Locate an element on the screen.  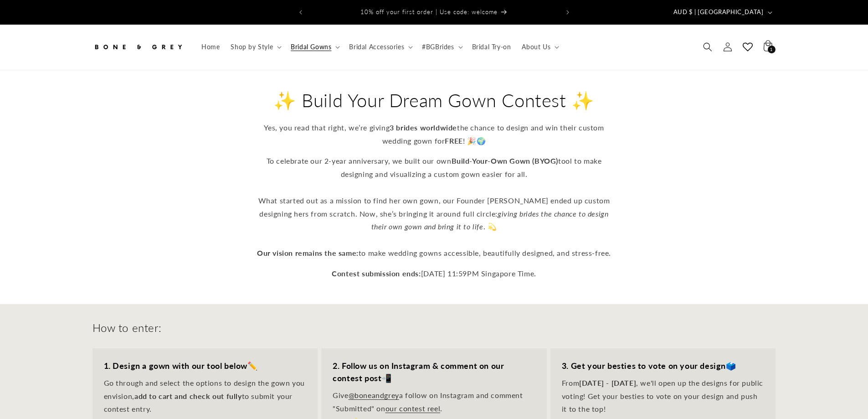
a: Home is located at coordinates (211, 47).